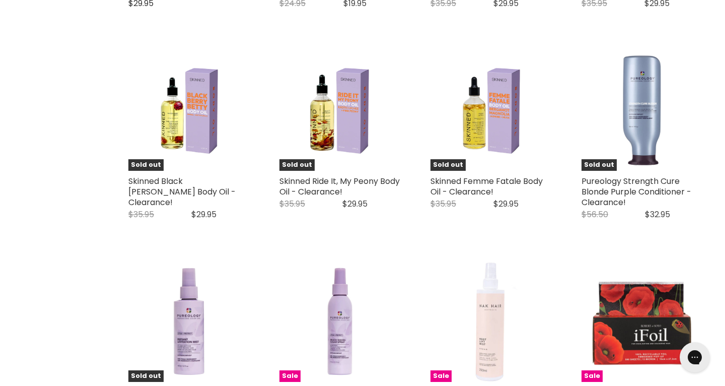 Image resolution: width=725 pixels, height=386 pixels. What do you see at coordinates (642, 110) in the screenshot?
I see `a: Pureology Strength Cure Blonde Purple Conditioner - Clearance! Sold out` at bounding box center [642, 110].